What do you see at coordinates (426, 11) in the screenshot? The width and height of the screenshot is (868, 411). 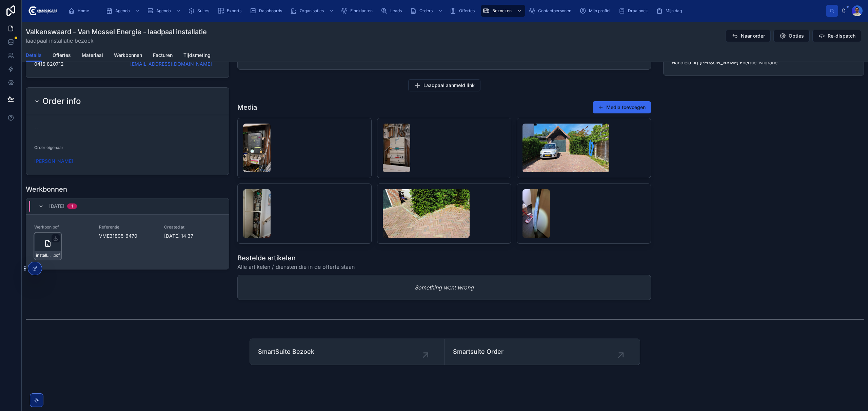 I see `span: Orders` at bounding box center [426, 11].